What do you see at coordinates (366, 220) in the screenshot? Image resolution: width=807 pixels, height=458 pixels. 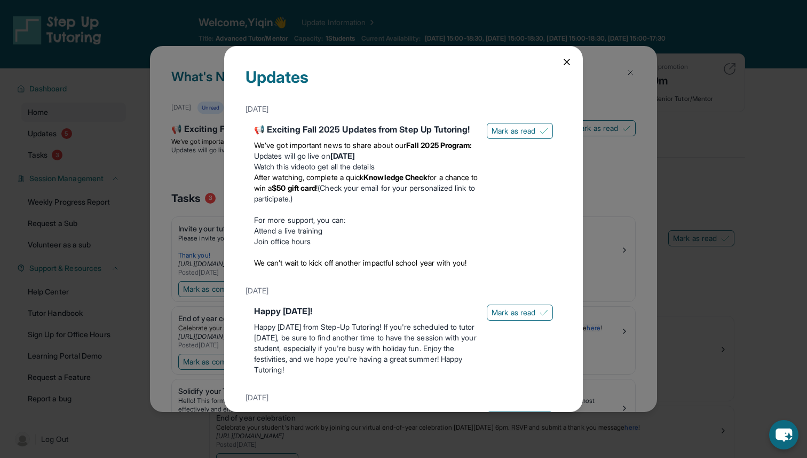 I see `p: For more support, you can:` at bounding box center [366, 220].